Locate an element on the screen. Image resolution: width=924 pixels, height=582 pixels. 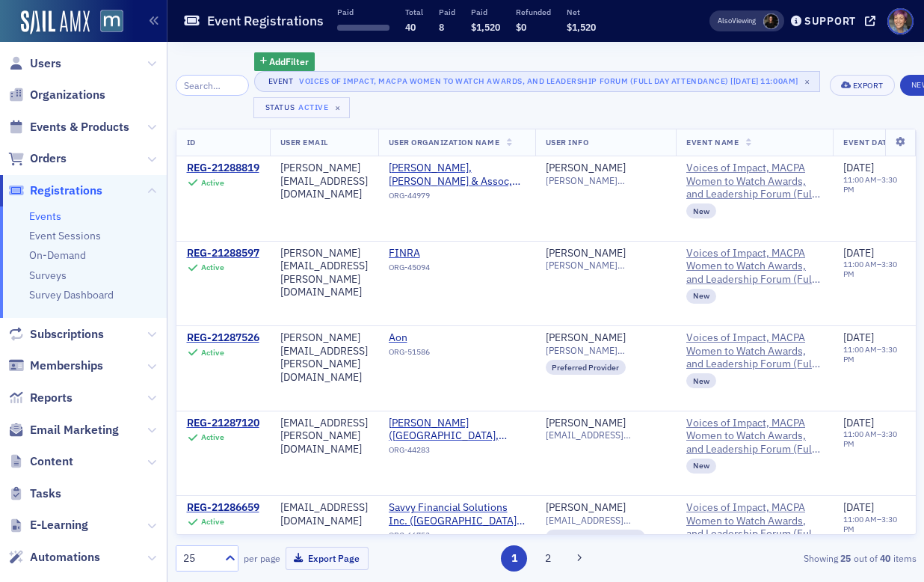
span: Users is located at coordinates (46, 64).